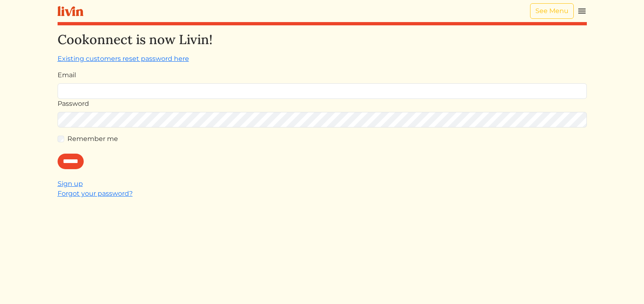 This screenshot has height=304, width=644. I want to click on label: Email, so click(67, 75).